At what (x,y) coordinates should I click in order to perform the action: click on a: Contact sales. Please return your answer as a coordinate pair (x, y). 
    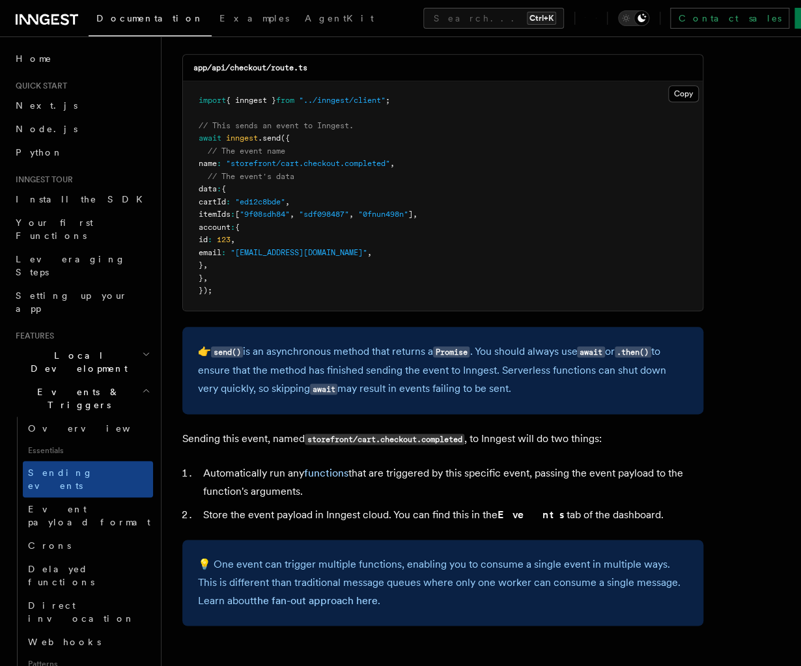
    Looking at the image, I should click on (729, 18).